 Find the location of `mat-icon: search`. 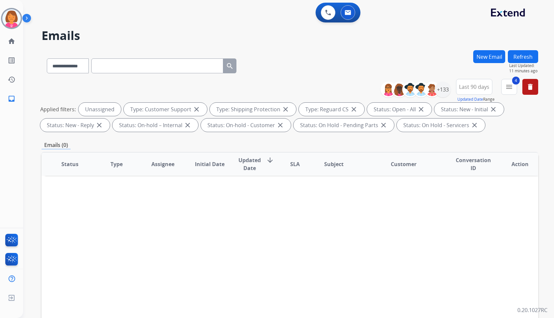

mat-icon: search is located at coordinates (230, 66).